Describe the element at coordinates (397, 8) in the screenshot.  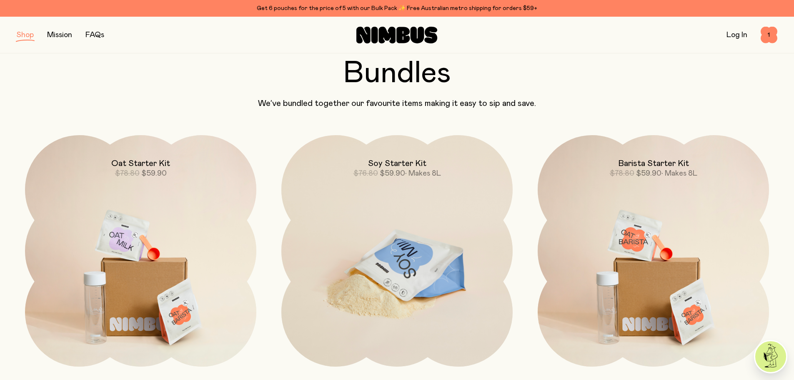
I see `div: Get 6 pouches for the price of 5 with our Bulk Pack ✨ Free Australian metro shipping for orders $59+` at that location.